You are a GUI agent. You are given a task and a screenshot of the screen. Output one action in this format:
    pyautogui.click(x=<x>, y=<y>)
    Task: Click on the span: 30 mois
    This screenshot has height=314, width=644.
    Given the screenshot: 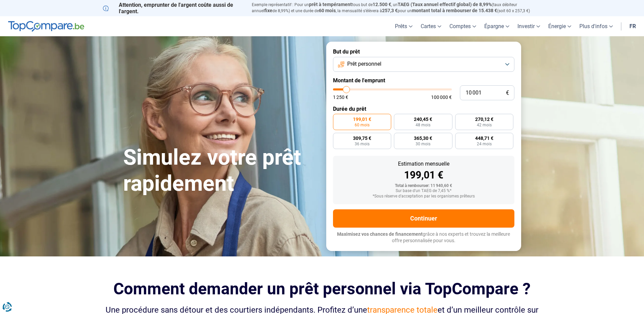 What is the action you would take?
    pyautogui.click(x=423, y=144)
    